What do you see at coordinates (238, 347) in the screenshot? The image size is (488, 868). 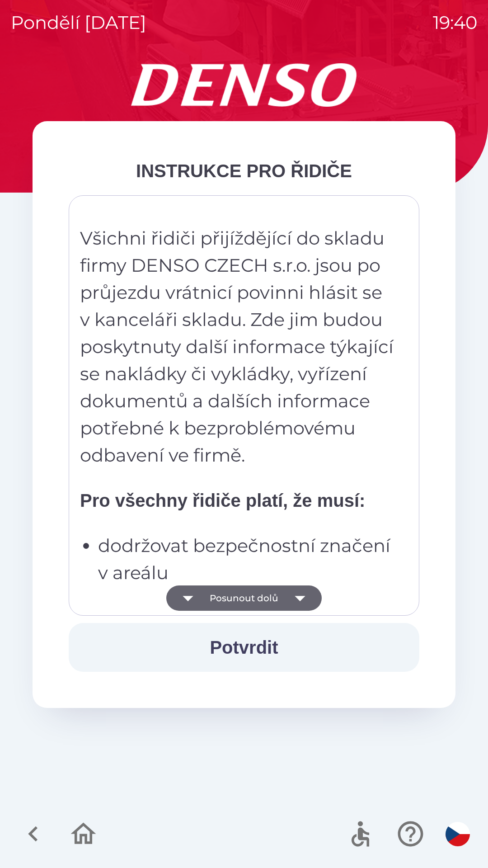 I see `p: Všichni řidiči přijíždějící do skladu firmy DENSO CZECH s.r.o. jsou po průjezdu vrátnicí povinni ...` at bounding box center [238, 347].